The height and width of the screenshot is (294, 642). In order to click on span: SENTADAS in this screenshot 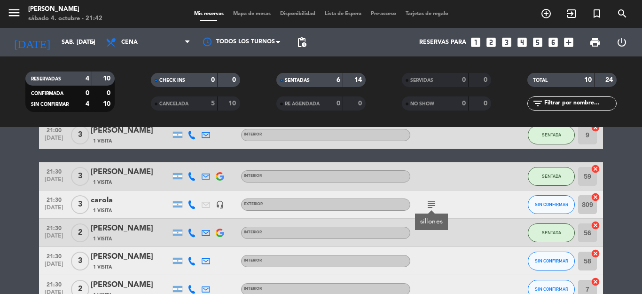, I will do `click(297, 80)`.